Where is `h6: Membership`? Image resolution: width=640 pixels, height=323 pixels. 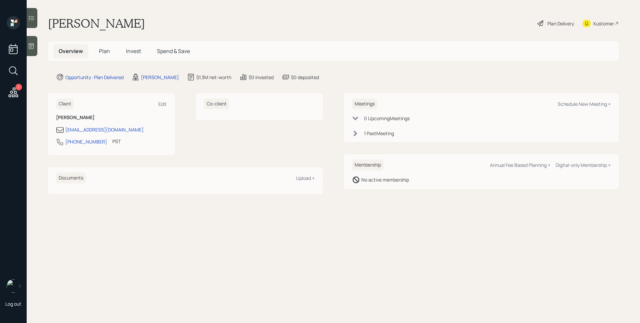 h6: Membership is located at coordinates (368, 165).